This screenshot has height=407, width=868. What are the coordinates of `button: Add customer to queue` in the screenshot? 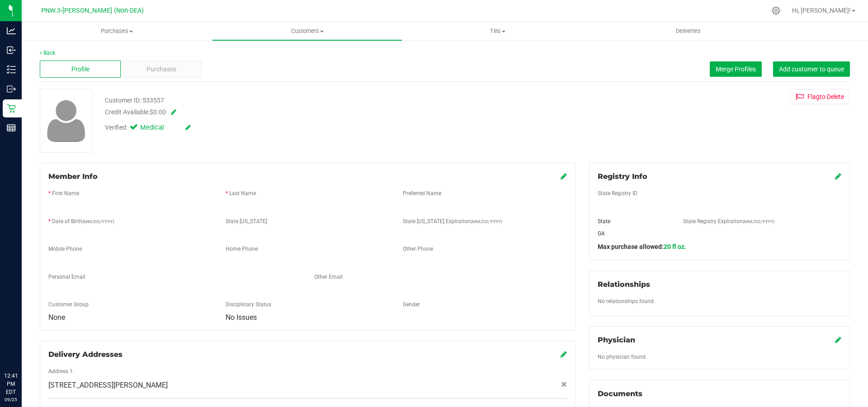 It's located at (811, 69).